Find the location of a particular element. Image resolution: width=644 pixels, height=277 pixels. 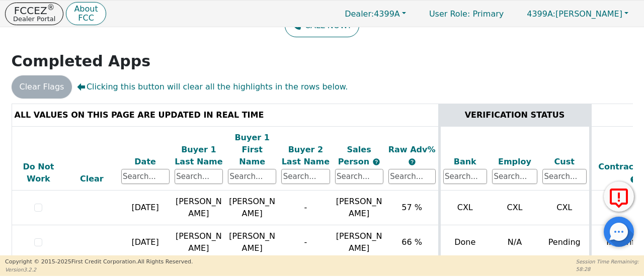

span: 66 % is located at coordinates (411, 241).